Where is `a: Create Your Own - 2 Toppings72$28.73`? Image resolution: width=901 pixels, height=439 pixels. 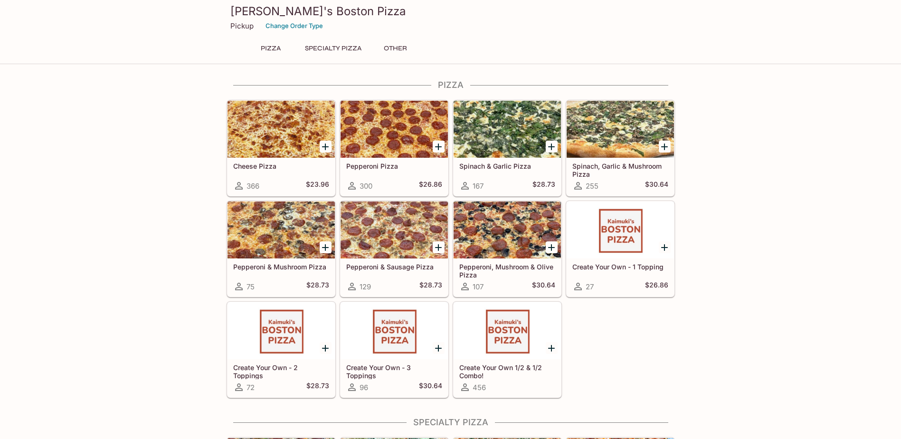
a: Create Your Own - 2 Toppings72$28.73 is located at coordinates (281, 350).